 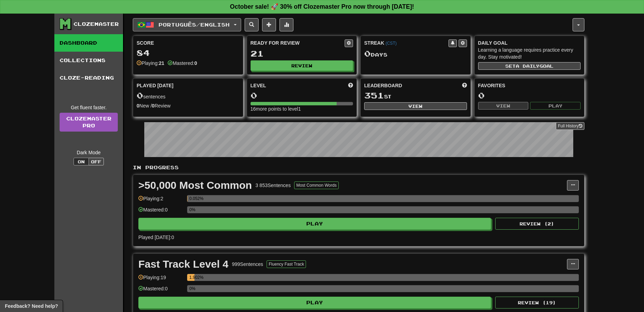 What do you see at coordinates (529, 66) in the screenshot?
I see `button: Seta dailygoal` at bounding box center [529, 66].